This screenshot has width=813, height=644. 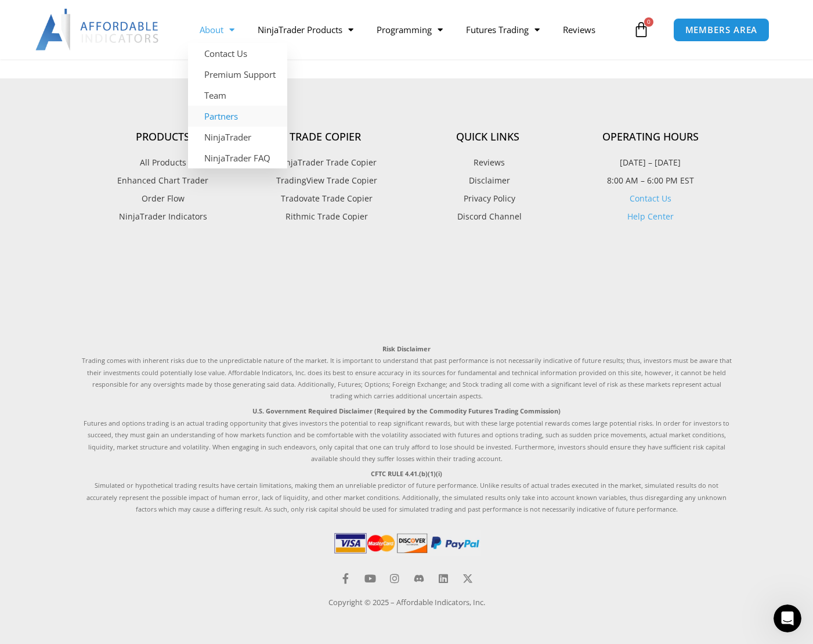 I want to click on h4: Trade Copier, so click(x=325, y=137).